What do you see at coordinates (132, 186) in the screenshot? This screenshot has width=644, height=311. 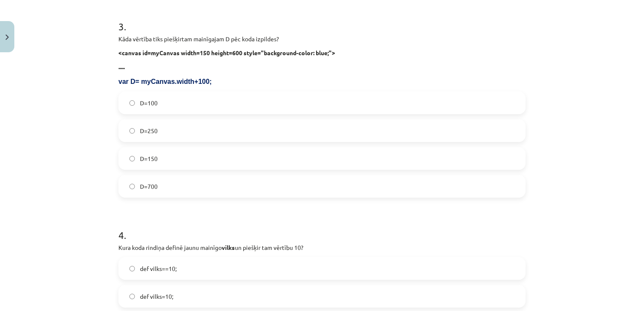 I see `input: D=700` at bounding box center [132, 186].